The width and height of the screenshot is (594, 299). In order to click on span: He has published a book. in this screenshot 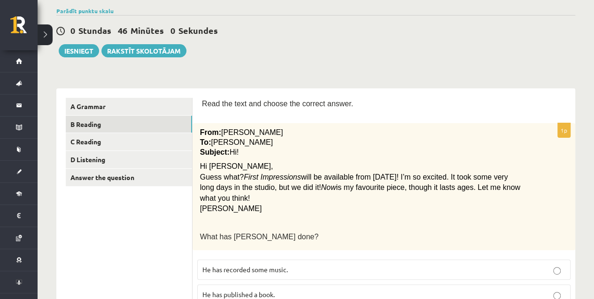, I will do `click(239, 294)`.